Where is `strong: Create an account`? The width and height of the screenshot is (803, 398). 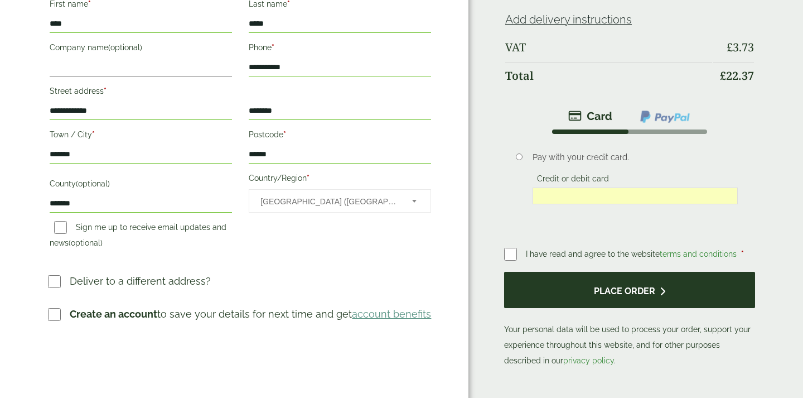
strong: Create an account is located at coordinates (113, 314).